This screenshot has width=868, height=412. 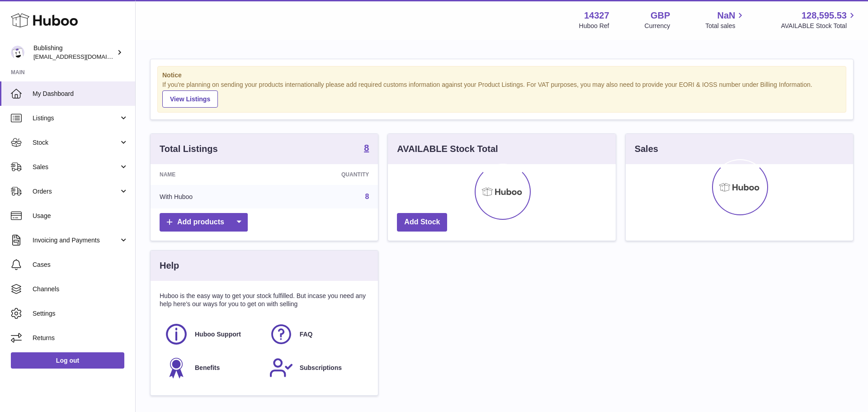 What do you see at coordinates (80, 338) in the screenshot?
I see `span: Returns` at bounding box center [80, 338].